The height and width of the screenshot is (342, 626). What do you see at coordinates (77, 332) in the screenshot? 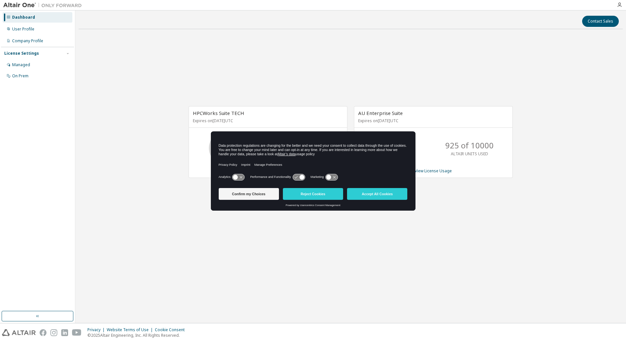
I see `img: youtube.svg` at bounding box center [77, 332].